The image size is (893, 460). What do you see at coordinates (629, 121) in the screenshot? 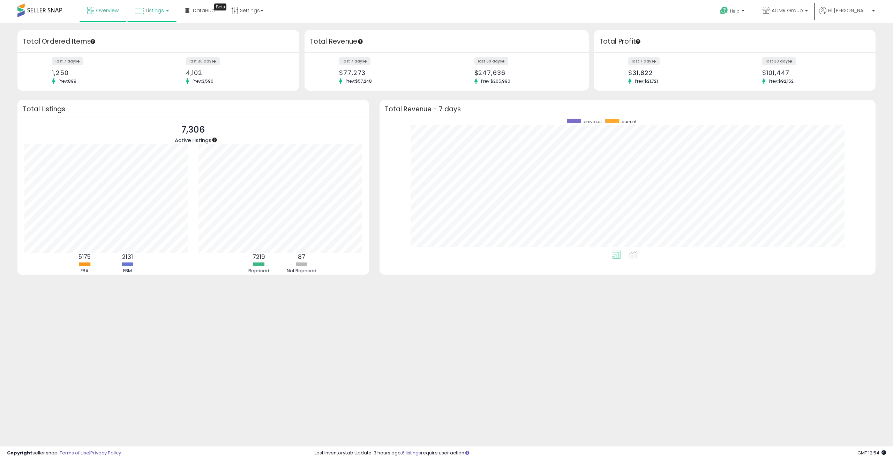
I see `span: current` at bounding box center [629, 121].